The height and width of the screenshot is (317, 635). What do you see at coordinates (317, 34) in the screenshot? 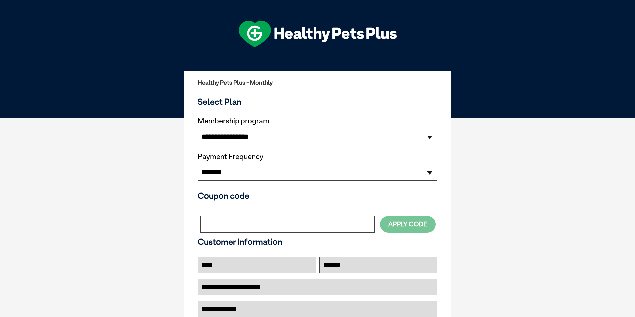
I see `img: hpp-logo-landscape-green-white.png` at bounding box center [317, 34].